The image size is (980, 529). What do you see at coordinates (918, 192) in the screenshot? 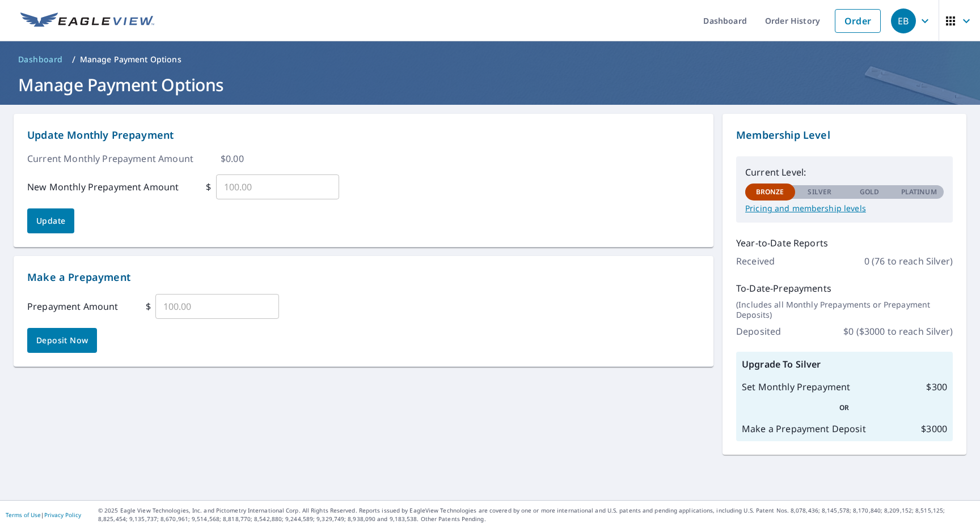
I see `p: Platinum` at bounding box center [918, 192].